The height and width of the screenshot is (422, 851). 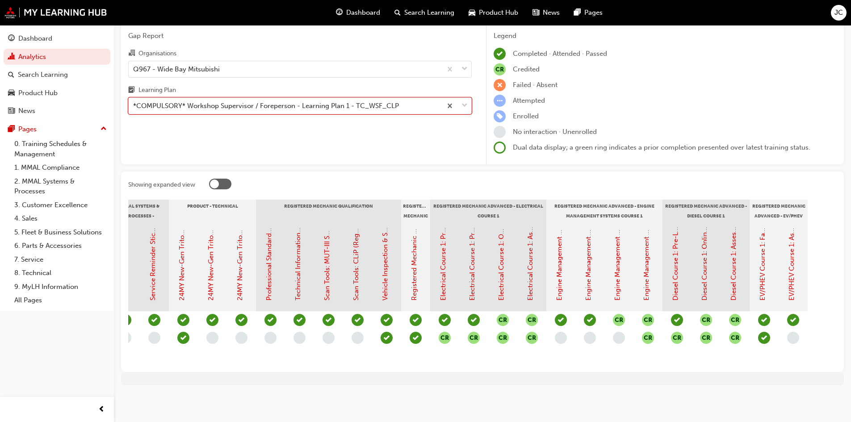 I want to click on a: 1. MMAL Compliance, so click(x=60, y=168).